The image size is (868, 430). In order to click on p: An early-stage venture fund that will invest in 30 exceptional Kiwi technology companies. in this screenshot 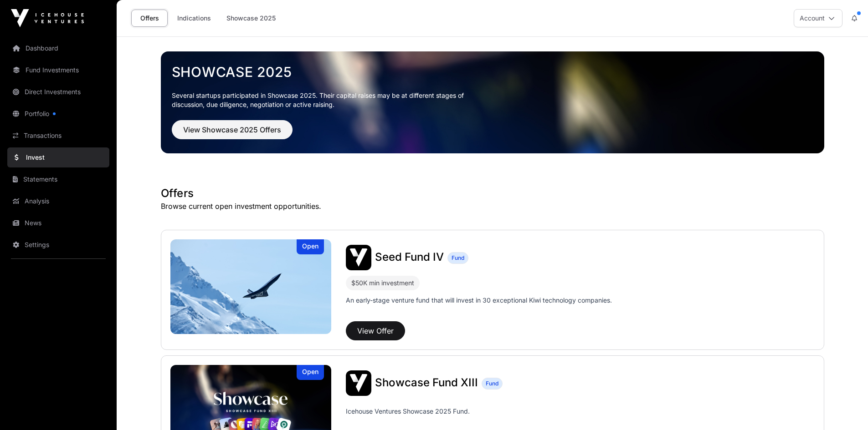, I will do `click(479, 300)`.